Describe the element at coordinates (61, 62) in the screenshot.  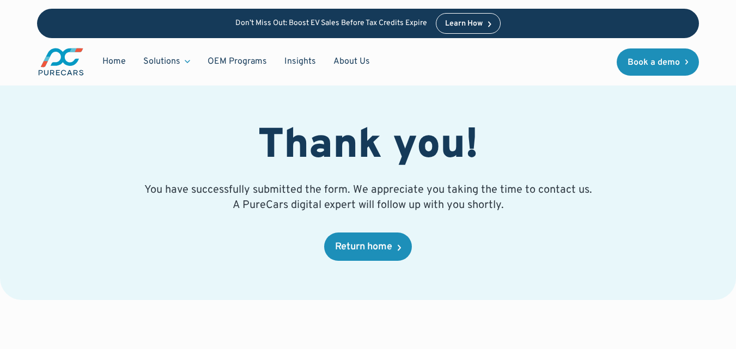
I see `a: main` at that location.